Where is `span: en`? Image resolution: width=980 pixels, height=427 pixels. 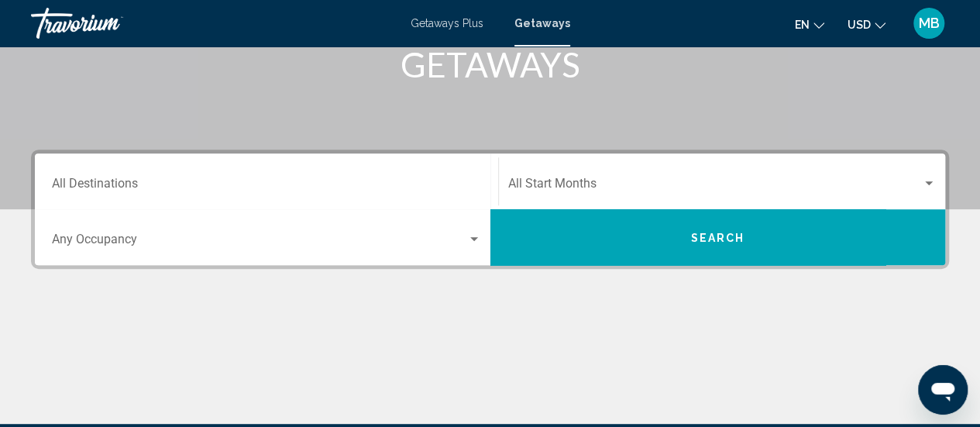
span: en is located at coordinates (802, 24).